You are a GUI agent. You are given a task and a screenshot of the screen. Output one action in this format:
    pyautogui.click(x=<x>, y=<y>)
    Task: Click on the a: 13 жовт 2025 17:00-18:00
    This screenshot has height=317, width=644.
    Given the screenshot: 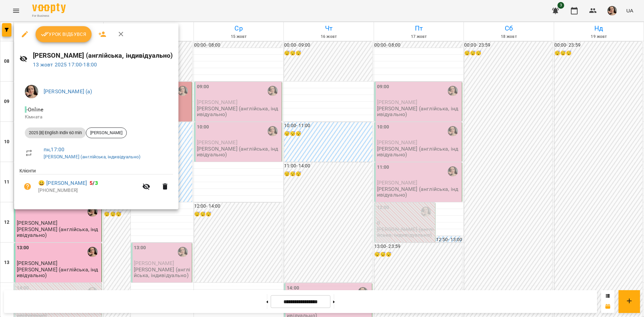 What is the action you would take?
    pyautogui.click(x=65, y=64)
    